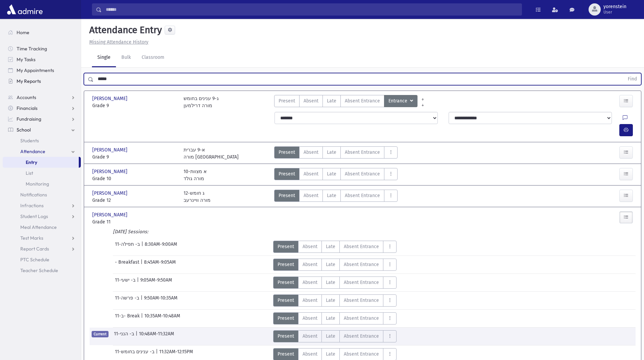 This screenshot has width=644, height=360. What do you see at coordinates (615, 7) in the screenshot?
I see `span: yorenstein` at bounding box center [615, 7].